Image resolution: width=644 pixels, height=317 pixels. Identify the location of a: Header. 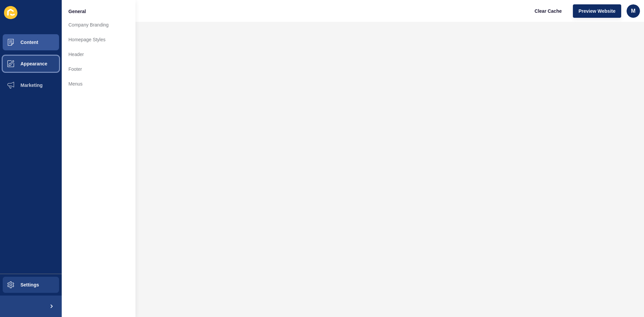
(99, 55).